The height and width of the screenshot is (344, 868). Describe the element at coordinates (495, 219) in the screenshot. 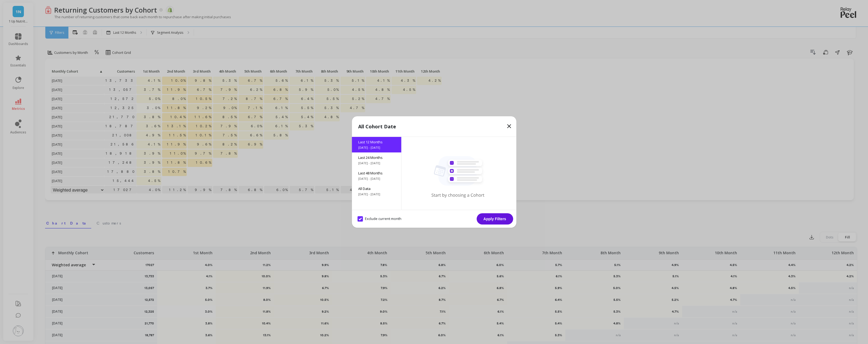

I see `button: Apply Filters` at that location.